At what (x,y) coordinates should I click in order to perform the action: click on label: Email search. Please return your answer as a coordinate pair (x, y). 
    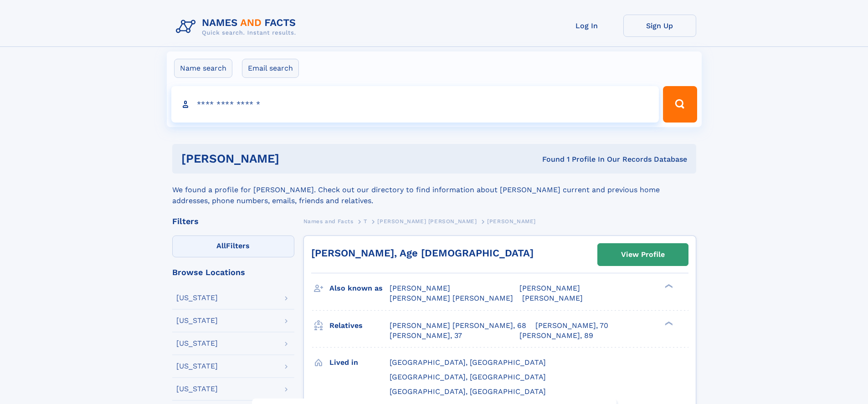
    Looking at the image, I should click on (270, 68).